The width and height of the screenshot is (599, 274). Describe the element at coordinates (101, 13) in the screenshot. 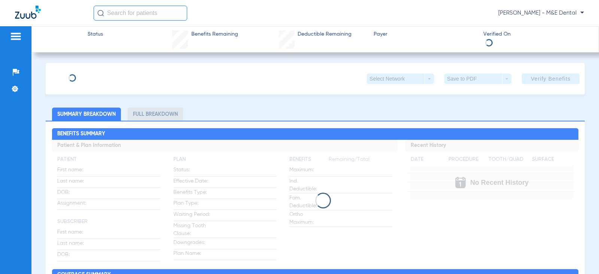

I see `img: Search Icon` at that location.